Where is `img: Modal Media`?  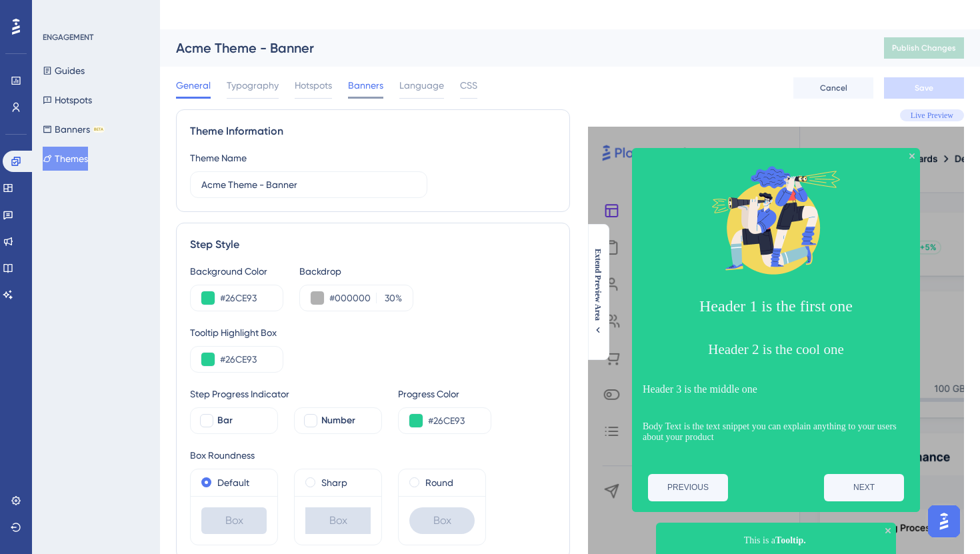
img: Modal Media is located at coordinates (775, 219).